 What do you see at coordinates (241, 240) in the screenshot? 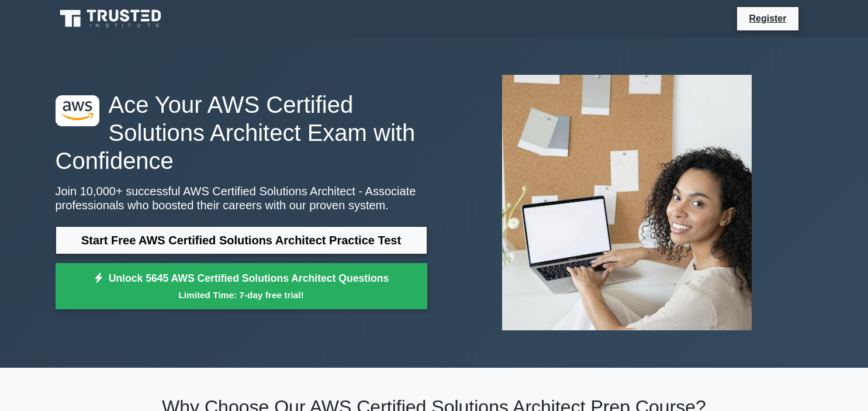
I see `a: Start Free AWS Certified Solutions Architect Practice Test` at bounding box center [241, 240].